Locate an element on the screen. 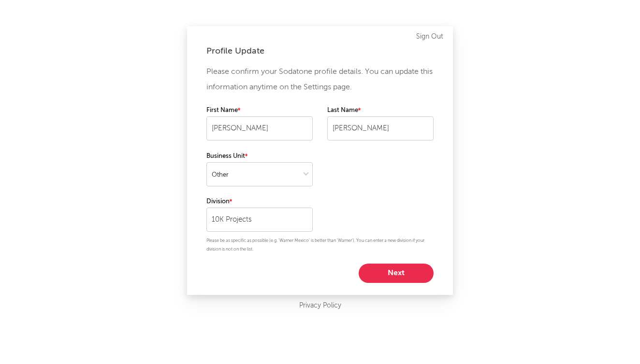  input: Your first name is located at coordinates (259, 128).